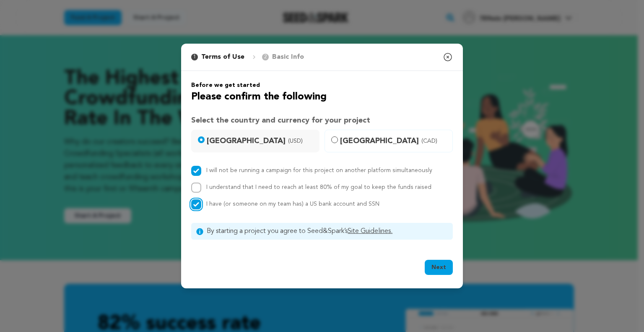  I want to click on label: I will not be running a campaign for this project on another platform simultaneously, so click(319, 170).